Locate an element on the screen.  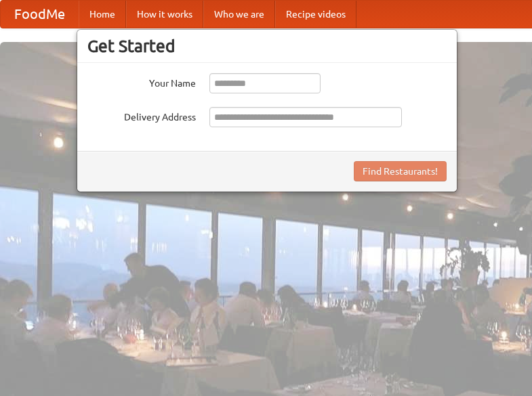
label: Delivery Address is located at coordinates (142, 115).